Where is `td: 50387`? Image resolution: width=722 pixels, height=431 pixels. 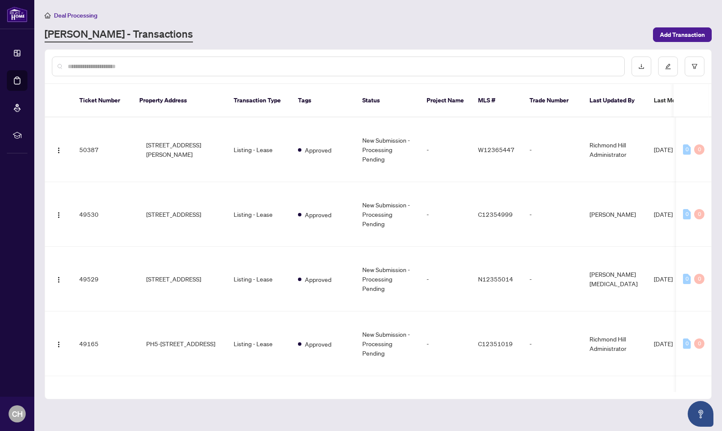
td: 50387 is located at coordinates (102, 150).